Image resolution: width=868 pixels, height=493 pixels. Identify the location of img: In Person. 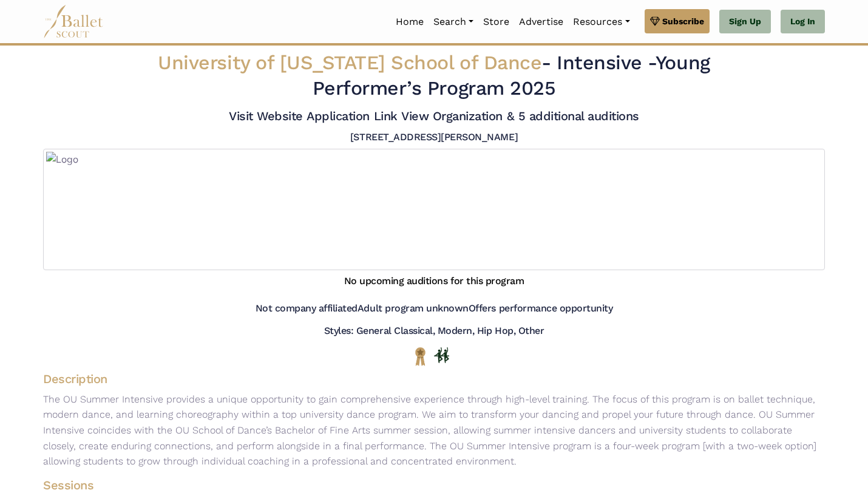
(441, 355).